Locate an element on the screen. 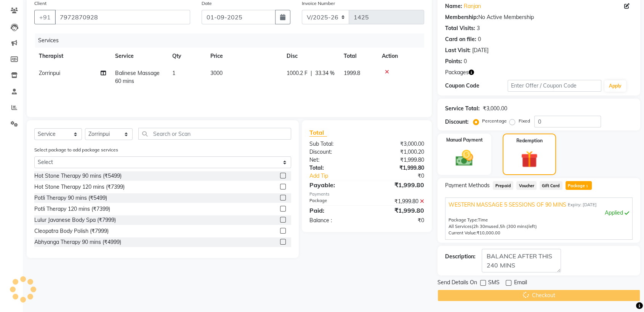 This screenshot has height=312, width=644. span: Packages is located at coordinates (457, 73).